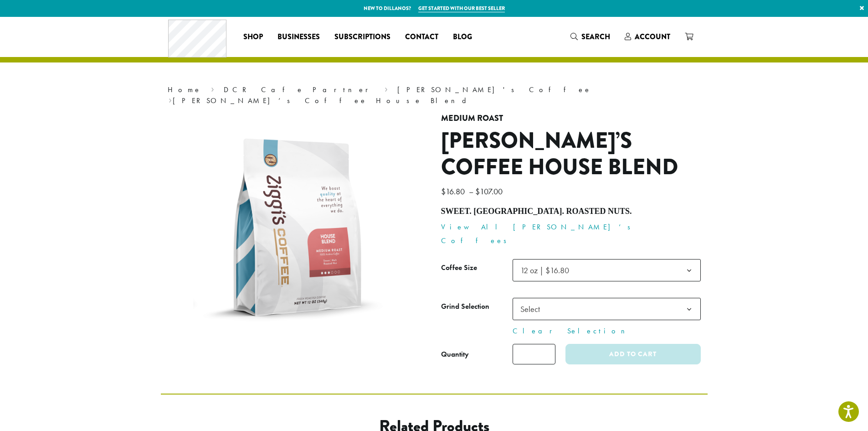  Describe the element at coordinates (299, 89) in the screenshot. I see `a: DCR Cafe Partner` at that location.